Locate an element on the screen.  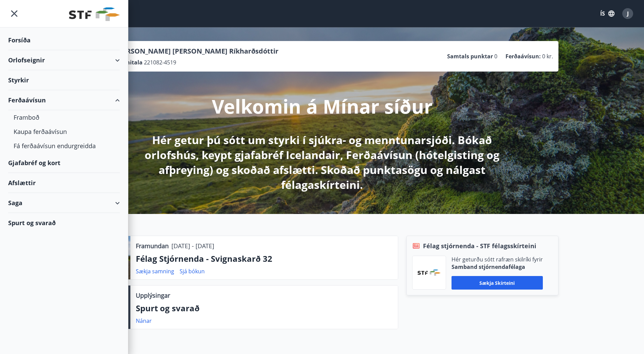
button: Sækja skírteini is located at coordinates (497, 283).